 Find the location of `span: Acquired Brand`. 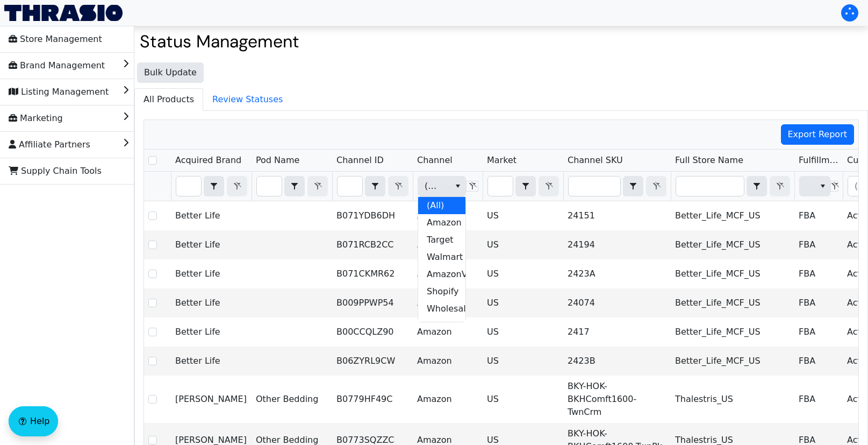

span: Acquired Brand is located at coordinates (208, 161).